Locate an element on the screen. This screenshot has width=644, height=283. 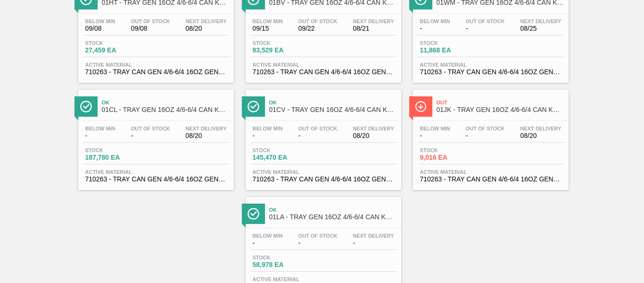
span: 01CL - TRAY GEN 16OZ 4/6-6/4 CAN KRFT 1986-D is located at coordinates (165, 110).